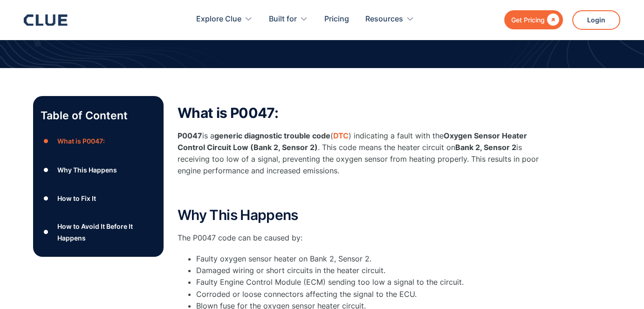 The width and height of the screenshot is (644, 309). Describe the element at coordinates (486, 147) in the screenshot. I see `strong: Bank 2, Sensor 2` at that location.